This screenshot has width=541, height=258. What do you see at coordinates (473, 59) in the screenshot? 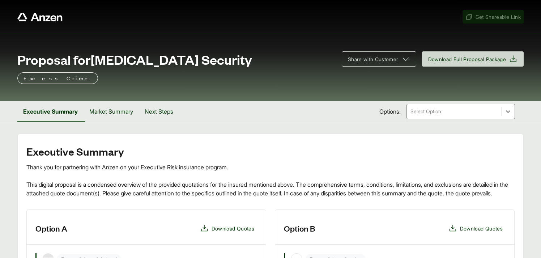
I see `a: Download Full Proposal Package` at bounding box center [473, 59].